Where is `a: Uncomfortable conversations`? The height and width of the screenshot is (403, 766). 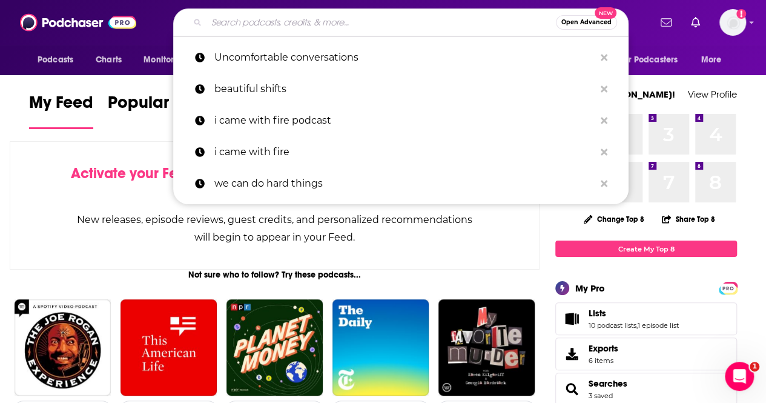
a: Uncomfortable conversations is located at coordinates (401, 58).